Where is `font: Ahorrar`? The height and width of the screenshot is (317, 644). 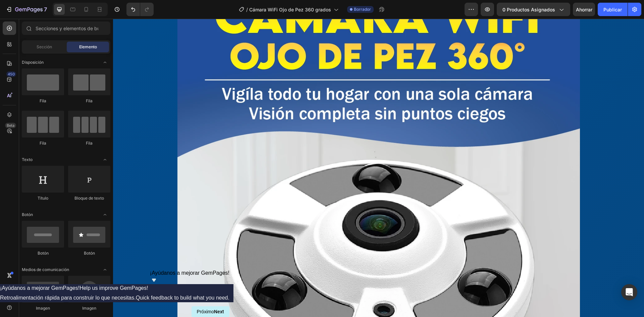 font: Ahorrar is located at coordinates (584, 9).